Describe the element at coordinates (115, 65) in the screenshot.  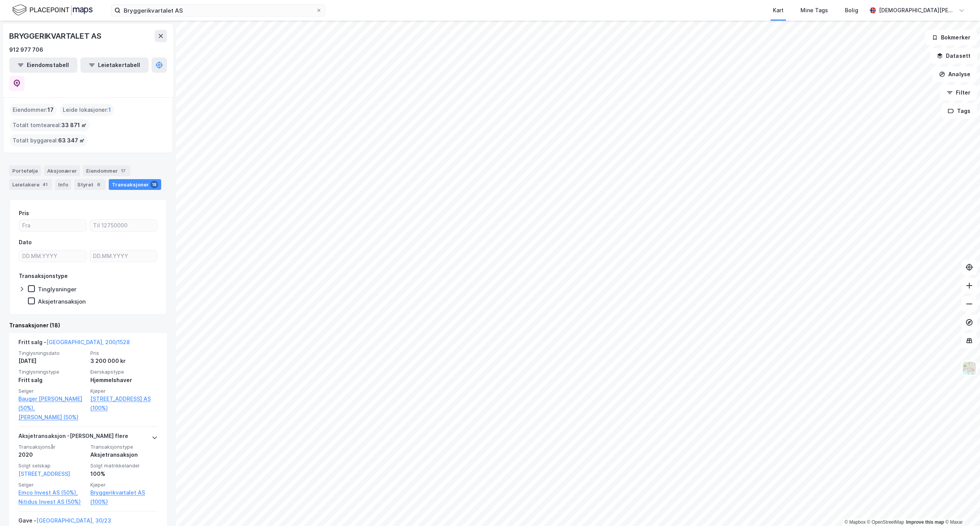
I see `button: Leietakertabell` at that location.